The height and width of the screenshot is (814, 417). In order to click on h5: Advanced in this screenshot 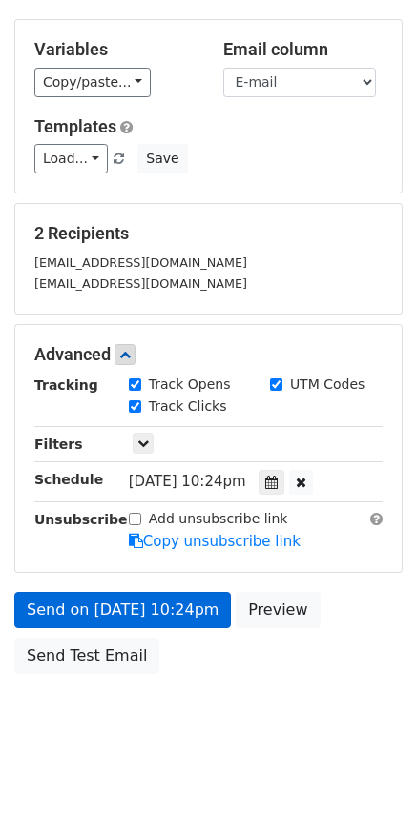, I will do `click(208, 355)`.